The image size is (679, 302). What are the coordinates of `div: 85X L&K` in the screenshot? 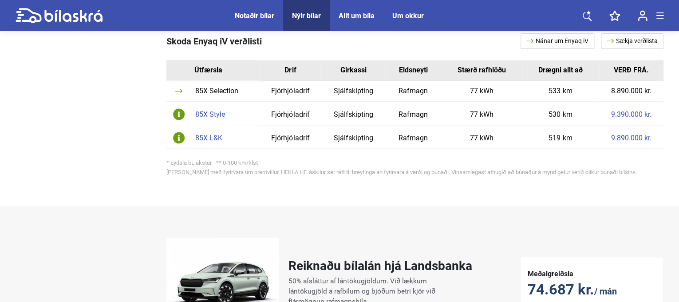 It's located at (225, 138).